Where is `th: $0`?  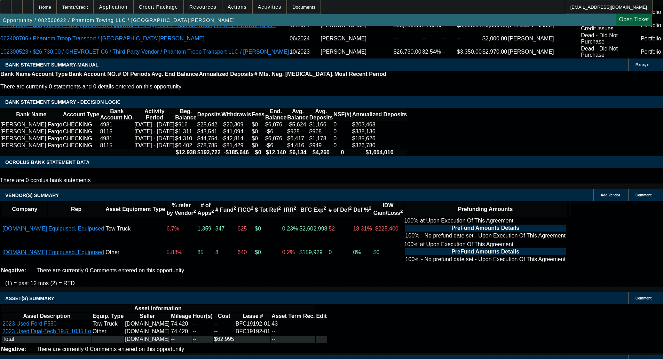 th: $0 is located at coordinates (258, 152).